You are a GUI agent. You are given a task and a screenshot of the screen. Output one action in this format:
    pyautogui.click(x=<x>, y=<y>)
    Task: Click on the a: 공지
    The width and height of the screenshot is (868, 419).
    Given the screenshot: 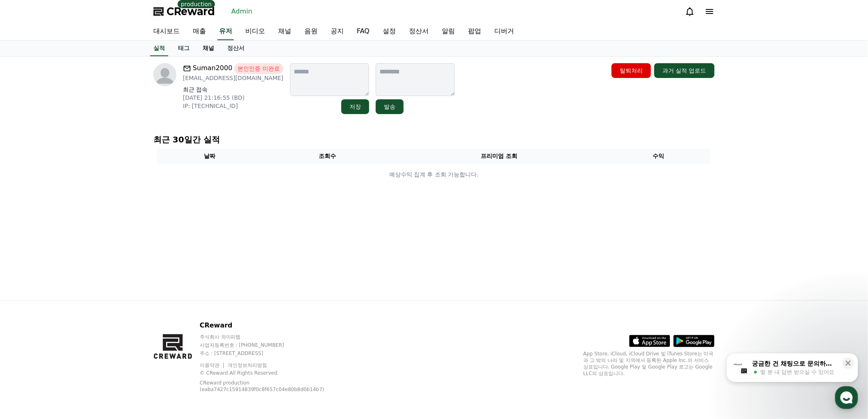 What is the action you would take?
    pyautogui.click(x=338, y=32)
    